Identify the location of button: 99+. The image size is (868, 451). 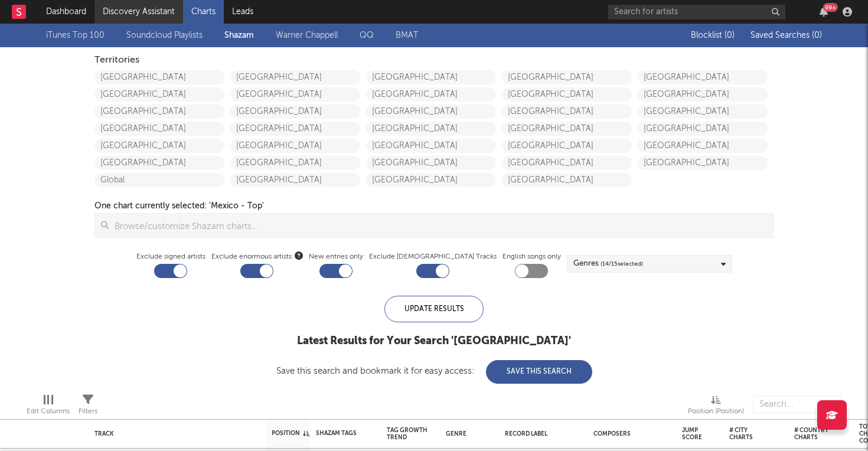
(823, 12).